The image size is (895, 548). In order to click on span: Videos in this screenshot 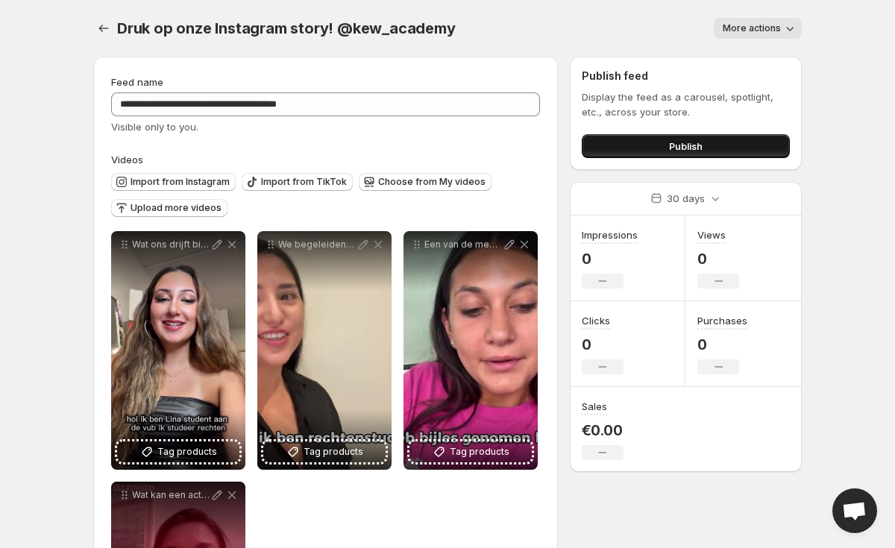, I will do `click(127, 160)`.